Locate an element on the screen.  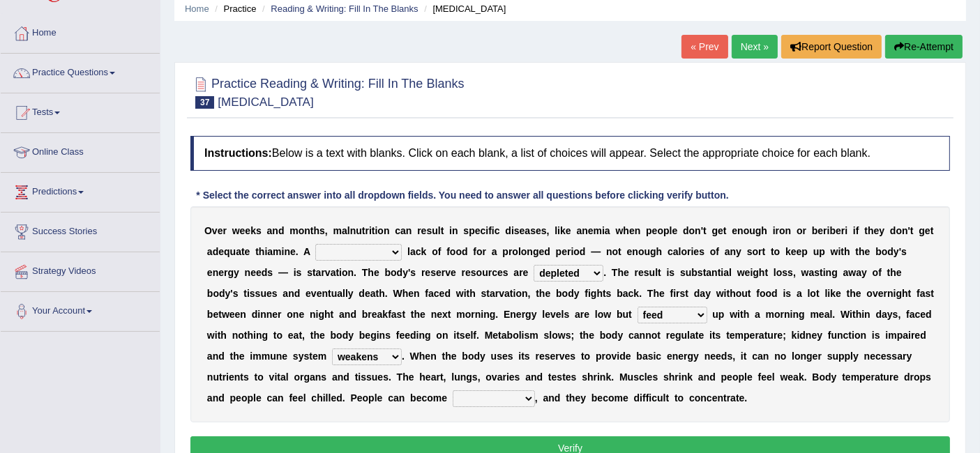
b: b is located at coordinates (388, 273).